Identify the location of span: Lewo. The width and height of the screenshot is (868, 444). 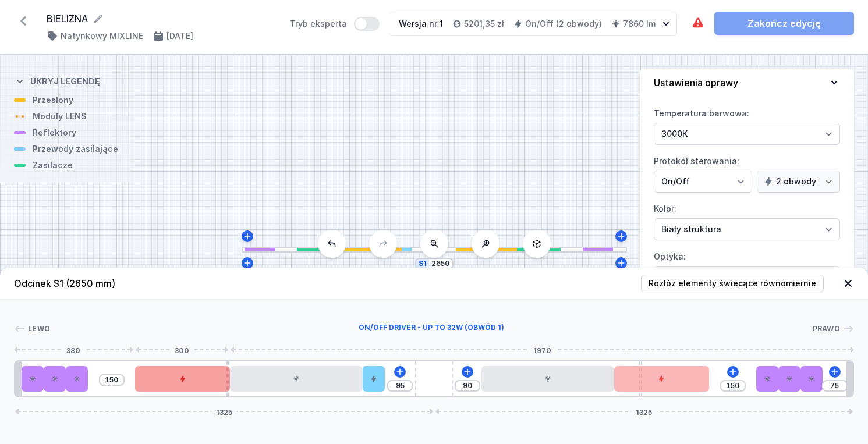
(39, 329).